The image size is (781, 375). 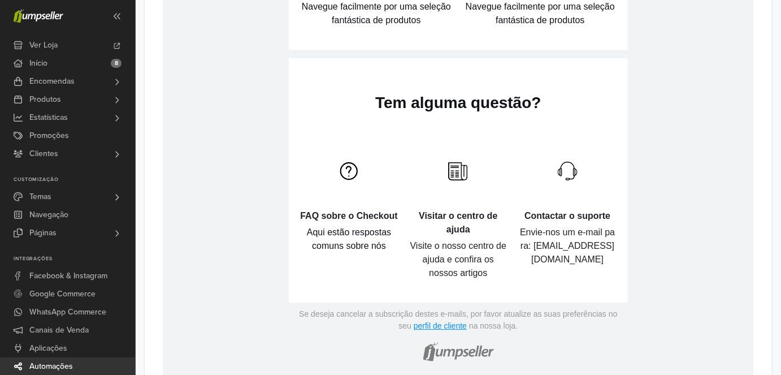 I want to click on span: 8, so click(x=116, y=63).